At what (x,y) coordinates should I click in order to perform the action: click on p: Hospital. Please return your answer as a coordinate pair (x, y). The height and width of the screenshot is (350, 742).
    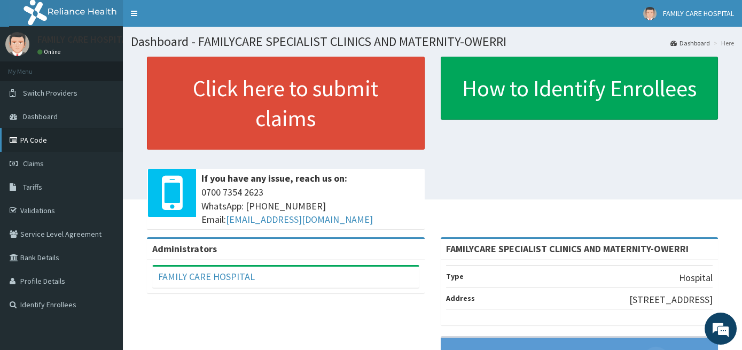
    Looking at the image, I should click on (695, 278).